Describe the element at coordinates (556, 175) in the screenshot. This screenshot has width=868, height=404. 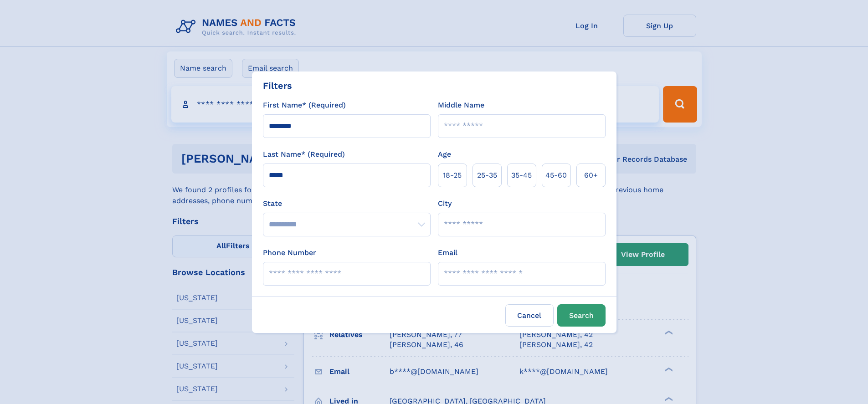
I see `span: 45‑60` at that location.